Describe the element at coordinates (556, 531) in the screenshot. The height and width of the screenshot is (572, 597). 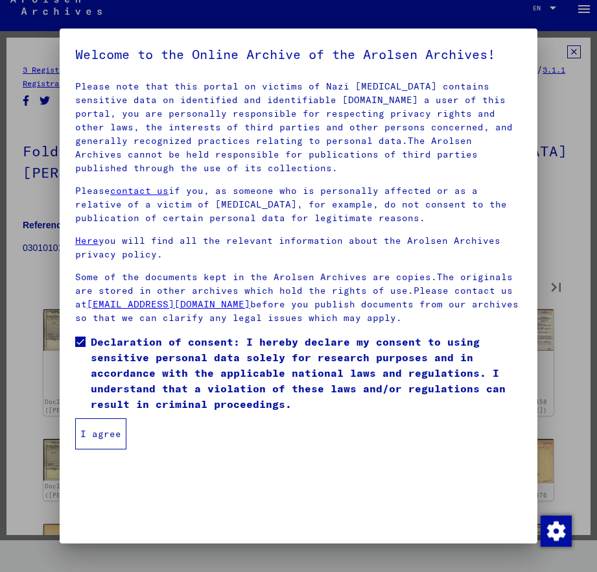
I see `div: Change consent` at that location.